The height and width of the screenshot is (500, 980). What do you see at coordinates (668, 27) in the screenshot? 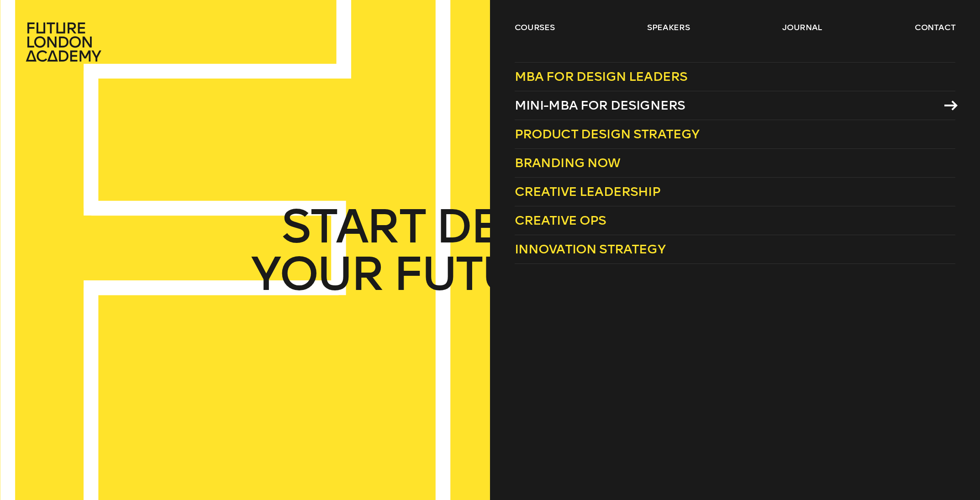
I see `a: speakers` at bounding box center [668, 27].